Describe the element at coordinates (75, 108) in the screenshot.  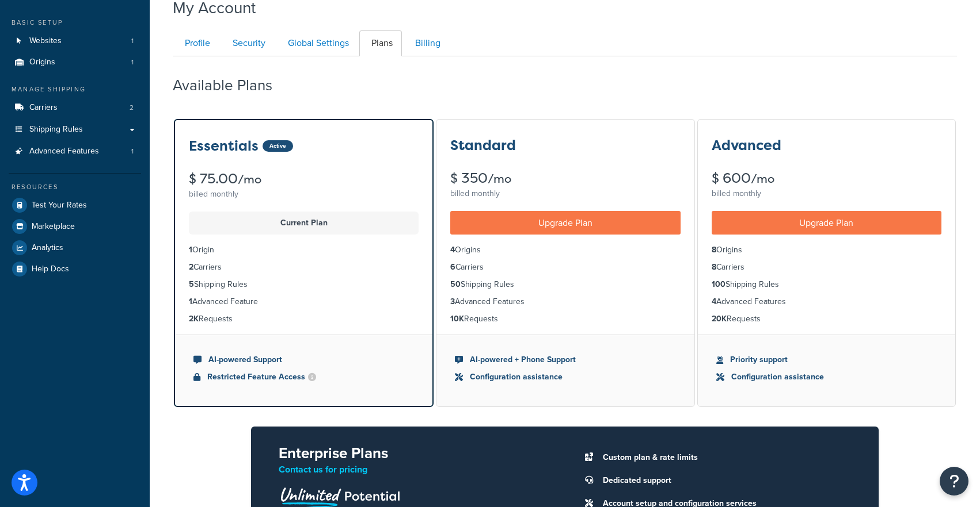
I see `a: Carriers 2` at that location.